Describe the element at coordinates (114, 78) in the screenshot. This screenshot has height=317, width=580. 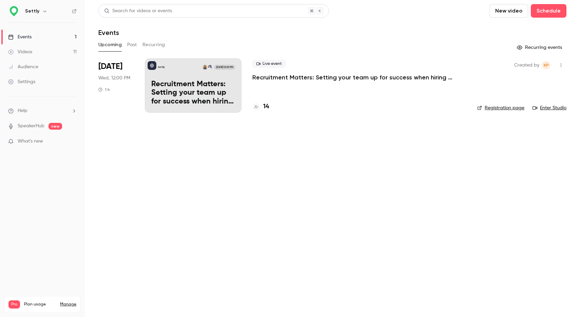
I see `span: Wed, 12:00 PM` at that location.